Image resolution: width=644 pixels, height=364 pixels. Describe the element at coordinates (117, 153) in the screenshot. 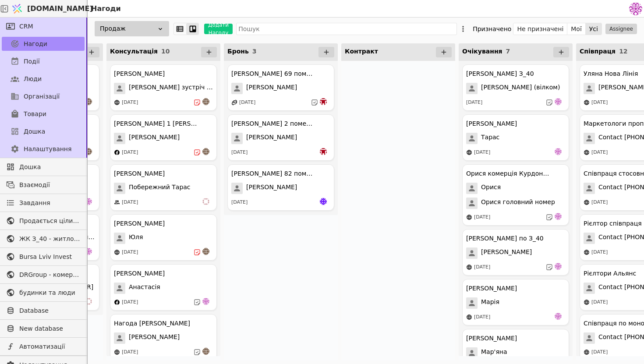

I see `img: facebook.svg` at that location.